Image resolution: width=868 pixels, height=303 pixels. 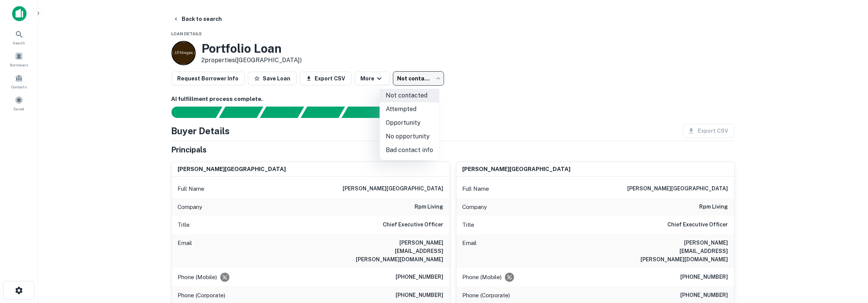 What do you see at coordinates (409, 109) in the screenshot?
I see `li: Attempted` at bounding box center [409, 109].